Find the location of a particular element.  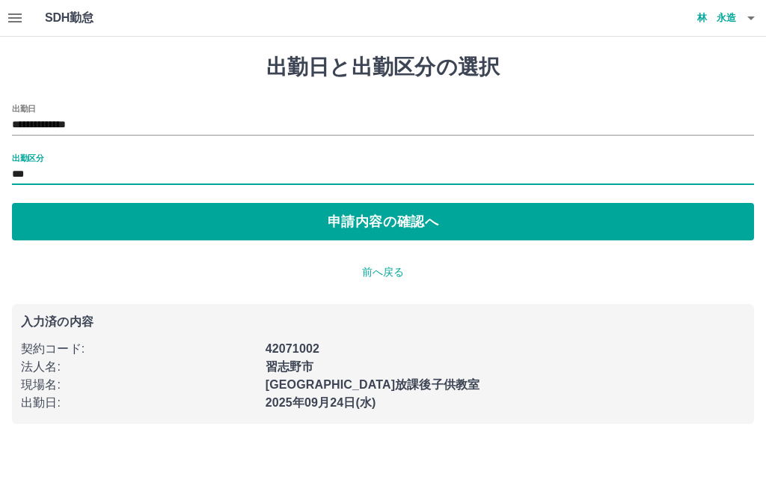

p: 出勤日 : is located at coordinates (138, 403).